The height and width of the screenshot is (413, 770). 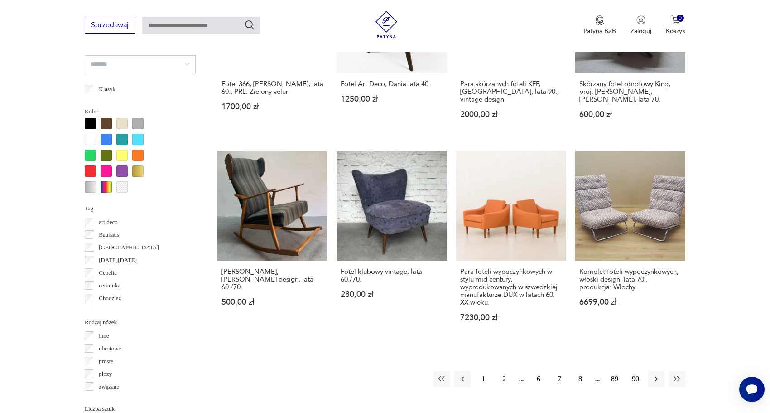 I want to click on p: 7230,00 zł, so click(x=511, y=317).